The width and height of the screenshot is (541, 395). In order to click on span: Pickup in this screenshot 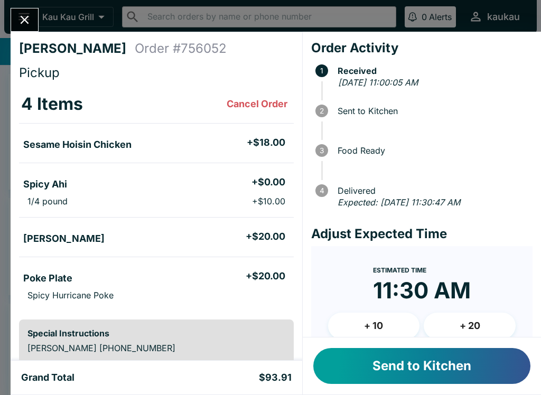, I will do `click(39, 72)`.